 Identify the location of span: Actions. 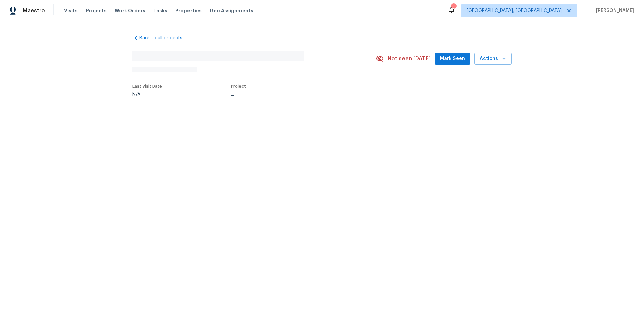
(493, 59).